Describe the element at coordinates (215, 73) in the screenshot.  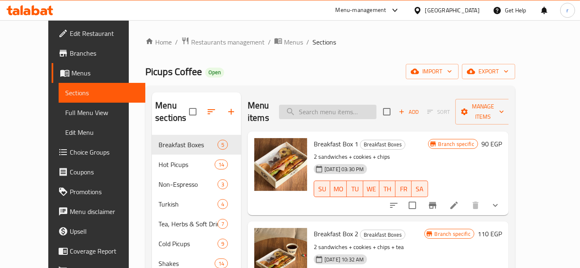
I see `div: Open` at that location.